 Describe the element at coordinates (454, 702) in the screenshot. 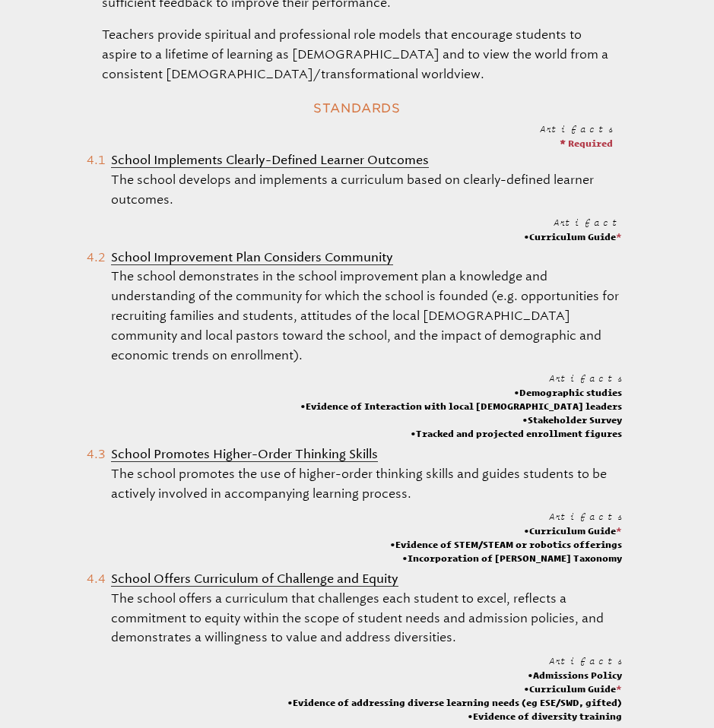

I see `span: Evidence of addressing diverse learning needs (eg ESE/SWD, gifted)` at that location.